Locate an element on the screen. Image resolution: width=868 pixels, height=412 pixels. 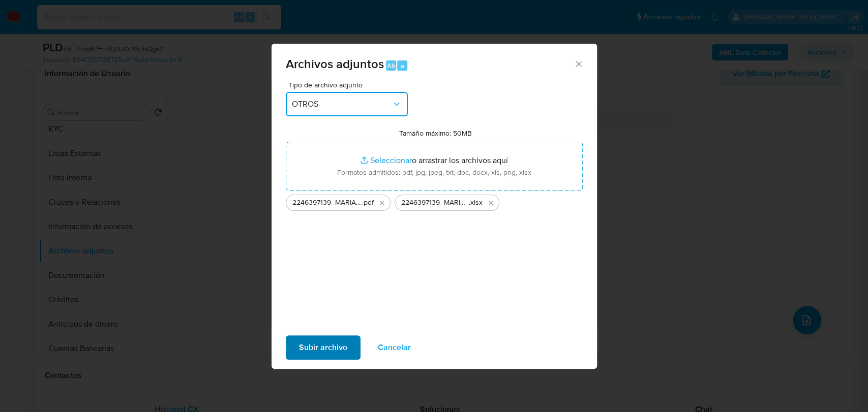
span: Tipo de archivo adjunto is located at coordinates (349, 85).